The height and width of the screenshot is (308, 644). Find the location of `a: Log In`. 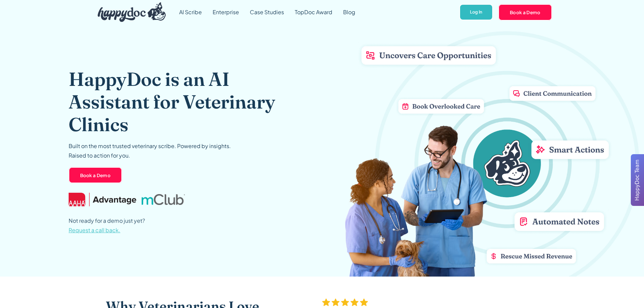

a: Log In is located at coordinates (476, 13).